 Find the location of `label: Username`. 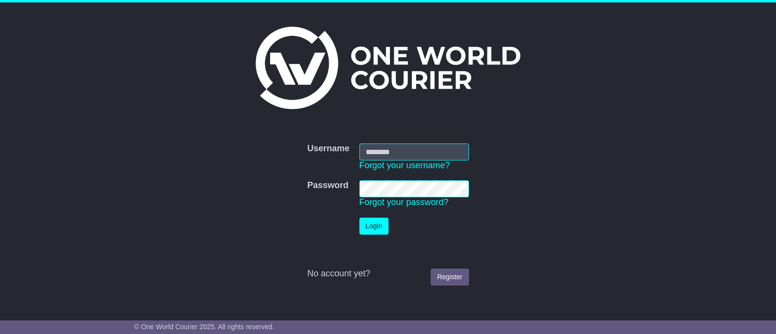

label: Username is located at coordinates (328, 149).